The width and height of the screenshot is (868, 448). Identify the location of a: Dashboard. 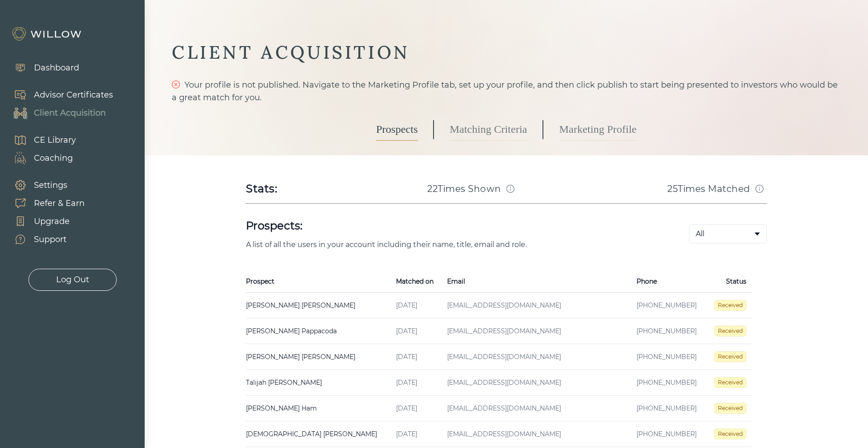
(41, 68).